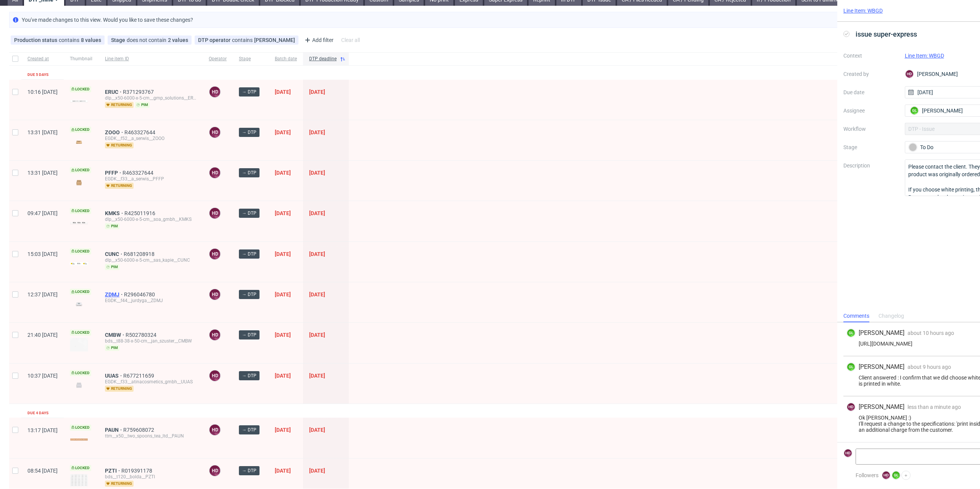 The image size is (980, 489). I want to click on a: CUNC, so click(114, 255).